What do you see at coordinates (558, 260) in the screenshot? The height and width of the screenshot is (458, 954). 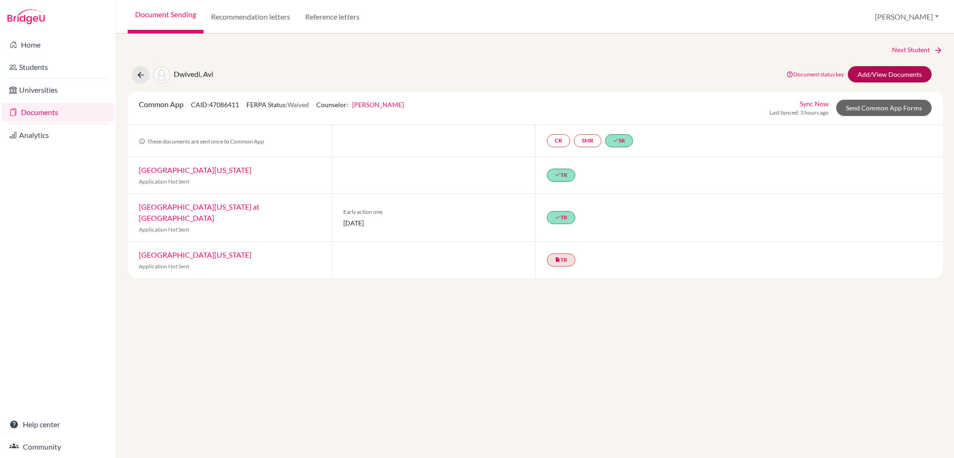 I see `i: insert_drive_file` at bounding box center [558, 260].